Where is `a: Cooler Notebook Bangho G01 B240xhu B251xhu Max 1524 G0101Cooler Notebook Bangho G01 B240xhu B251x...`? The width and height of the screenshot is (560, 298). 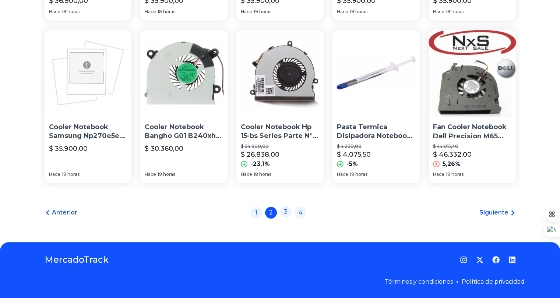 a: Cooler Notebook Bangho G01 B240xhu B251xhu Max 1524 G0101Cooler Notebook Bangho G01 B240xhu B251x... is located at coordinates (184, 106).